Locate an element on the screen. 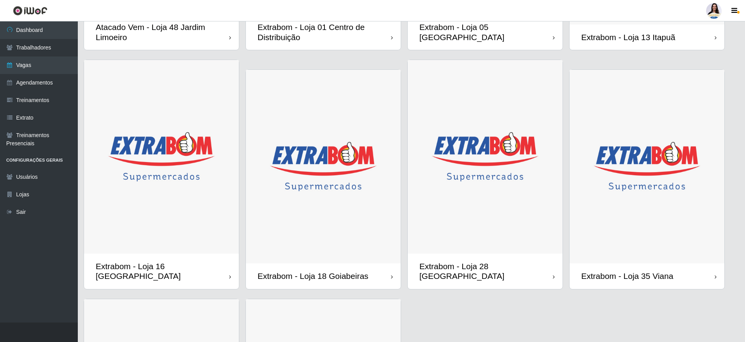 The height and width of the screenshot is (342, 745). div: Atacado Vem - Loja 48 Jardim Limoeiro is located at coordinates (162, 32).